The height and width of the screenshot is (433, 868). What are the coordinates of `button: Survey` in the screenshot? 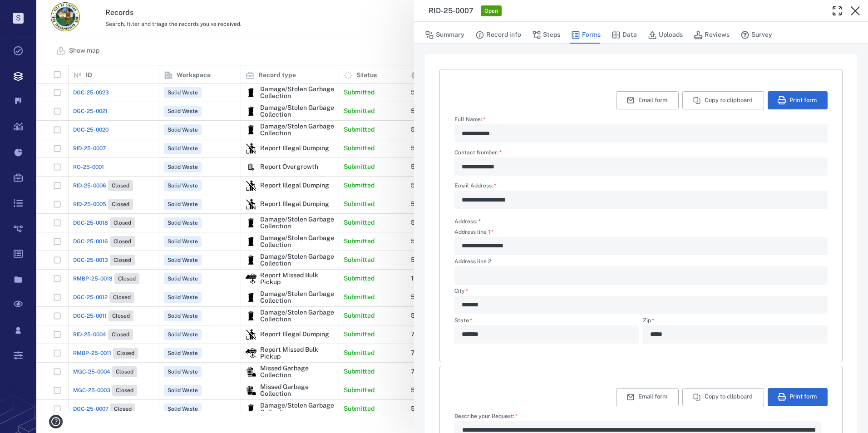 It's located at (757, 35).